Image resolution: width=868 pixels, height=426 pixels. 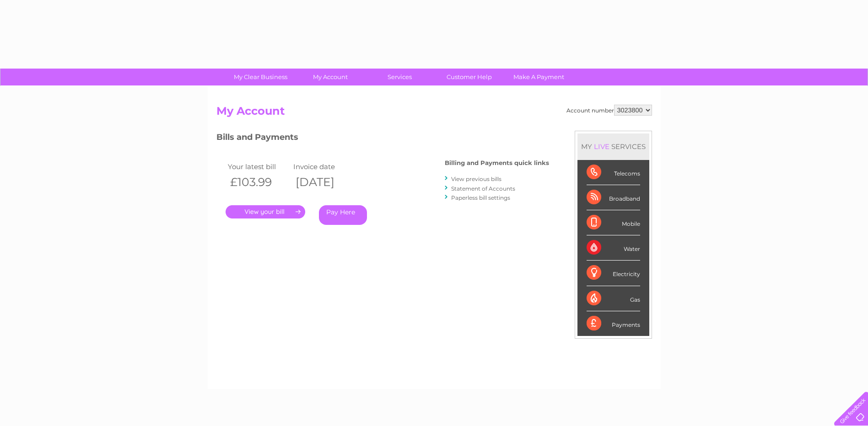 I want to click on a: Statement of Accounts, so click(x=483, y=189).